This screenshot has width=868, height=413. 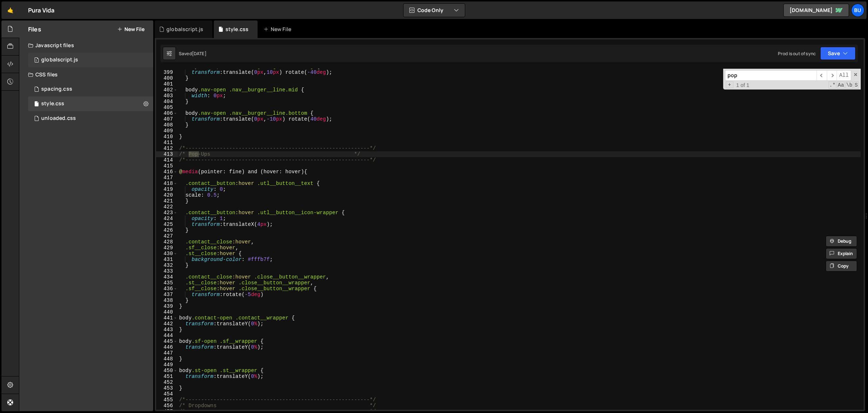 What do you see at coordinates (59, 118) in the screenshot?
I see `div: unloaded.css` at bounding box center [59, 118].